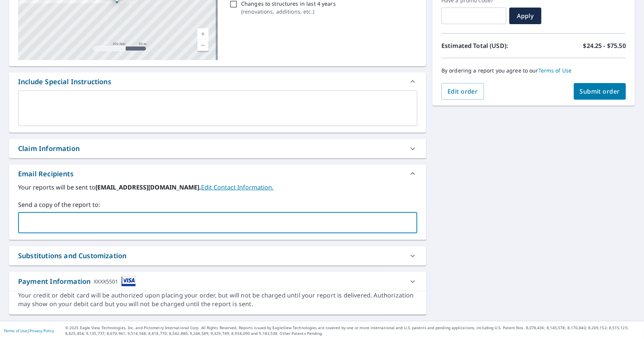  I want to click on div: Payment Information, so click(77, 281).